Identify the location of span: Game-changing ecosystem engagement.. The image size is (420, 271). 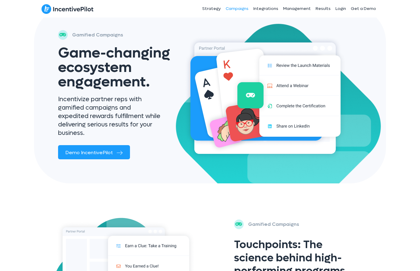
(114, 67).